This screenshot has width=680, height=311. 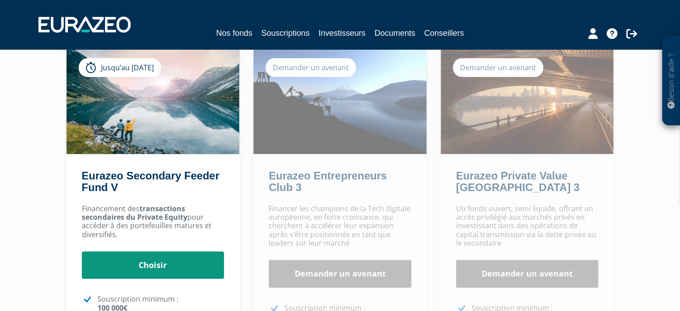 What do you see at coordinates (340, 226) in the screenshot?
I see `p: Financer les champions de la Tech digitale européenne, en forte croissance, qui cherchent à accél...` at bounding box center [340, 226].